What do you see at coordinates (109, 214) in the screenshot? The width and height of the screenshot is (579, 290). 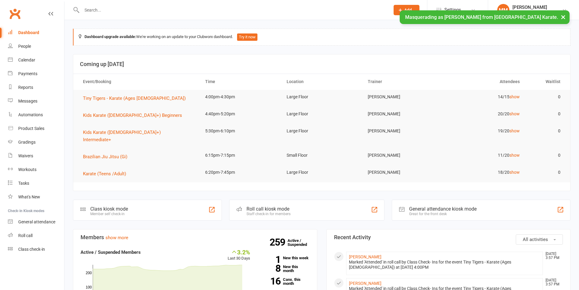 I see `div: Member self check-in` at bounding box center [109, 214].